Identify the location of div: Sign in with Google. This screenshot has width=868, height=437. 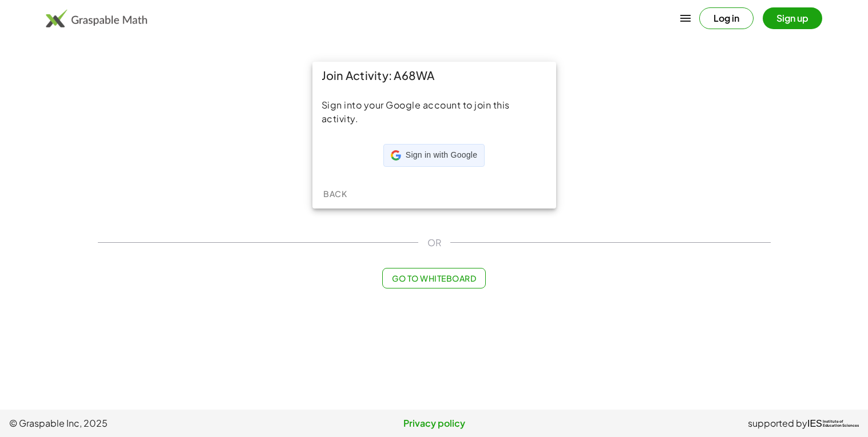
(434, 156).